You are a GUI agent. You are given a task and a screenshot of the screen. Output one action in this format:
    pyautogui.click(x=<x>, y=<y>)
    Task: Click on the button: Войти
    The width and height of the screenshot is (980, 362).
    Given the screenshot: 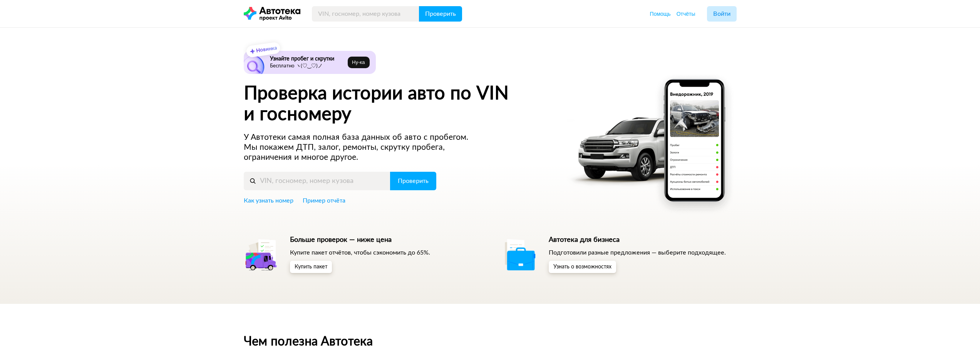 What is the action you would take?
    pyautogui.click(x=721, y=14)
    